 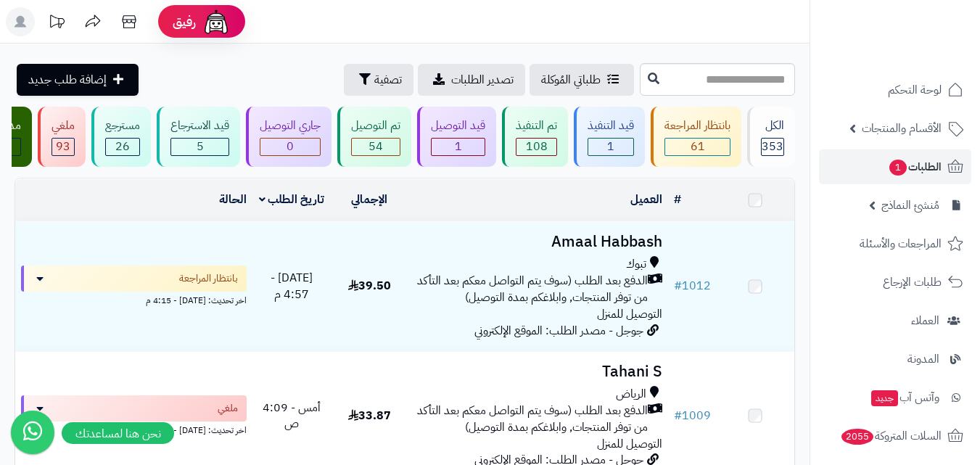 What do you see at coordinates (911, 205) in the screenshot?
I see `span: مُنشئ النماذج` at bounding box center [911, 205].